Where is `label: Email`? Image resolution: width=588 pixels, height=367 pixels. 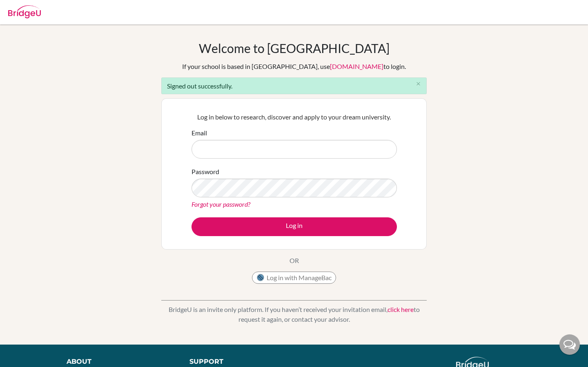 label: Email is located at coordinates (199, 133).